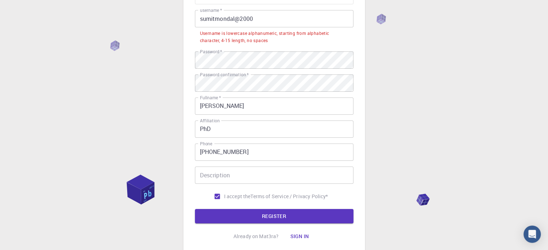  What do you see at coordinates (210, 98) in the screenshot?
I see `label: Fullname` at bounding box center [210, 98].